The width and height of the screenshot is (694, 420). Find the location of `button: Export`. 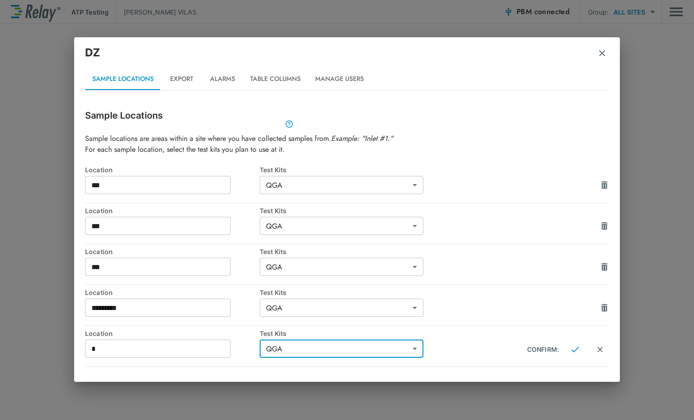

button: Export is located at coordinates (181, 79).